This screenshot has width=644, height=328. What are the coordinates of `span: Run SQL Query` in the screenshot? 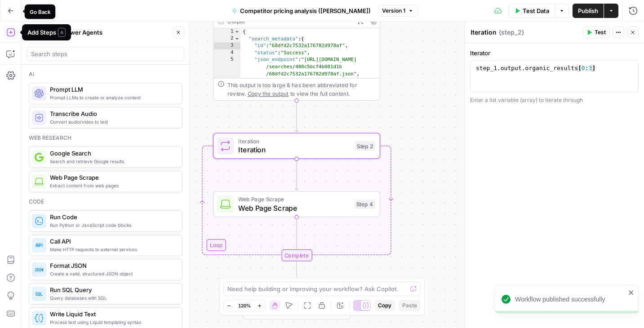 It's located at (112, 290).